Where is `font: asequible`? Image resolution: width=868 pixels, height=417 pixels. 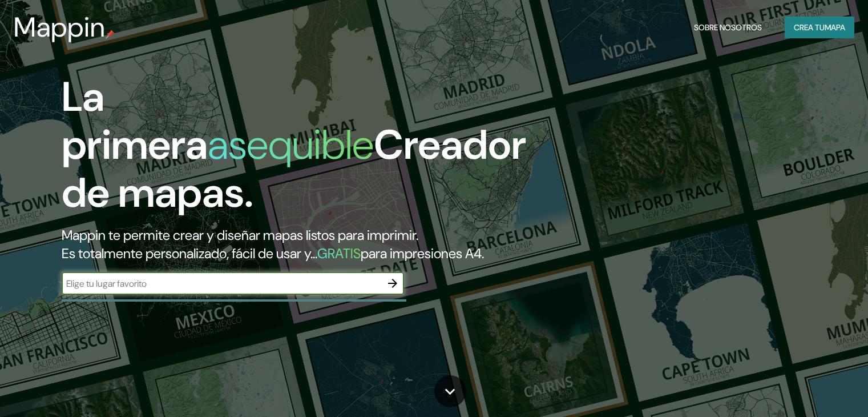
font: asequible is located at coordinates (290, 145).